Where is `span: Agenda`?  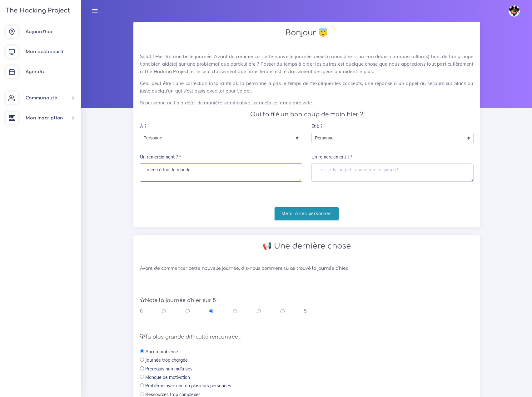 span: Agenda is located at coordinates (35, 72).